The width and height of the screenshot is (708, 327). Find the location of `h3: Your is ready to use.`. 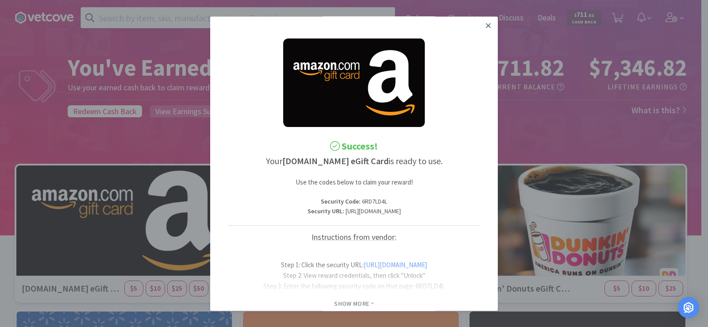

h3: Your is ready to use. is located at coordinates (354, 162).